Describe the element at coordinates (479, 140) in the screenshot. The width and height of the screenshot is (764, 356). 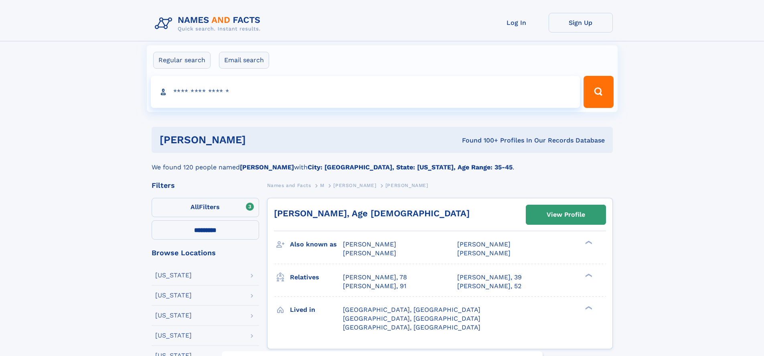
I see `div: Found 100+ Profiles In Our Records Database` at that location.